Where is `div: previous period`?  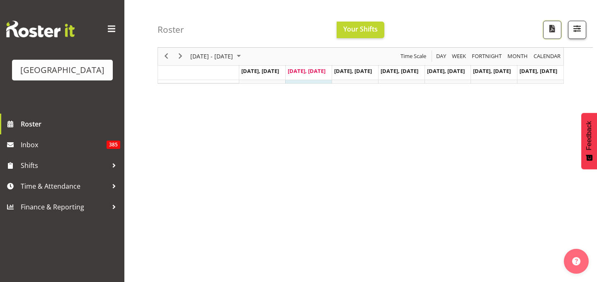
div: previous period is located at coordinates (166, 56).